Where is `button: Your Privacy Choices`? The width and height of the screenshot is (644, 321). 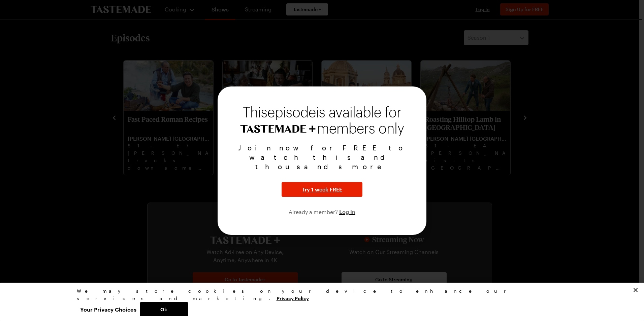
button: Your Privacy Choices is located at coordinates (108, 309).